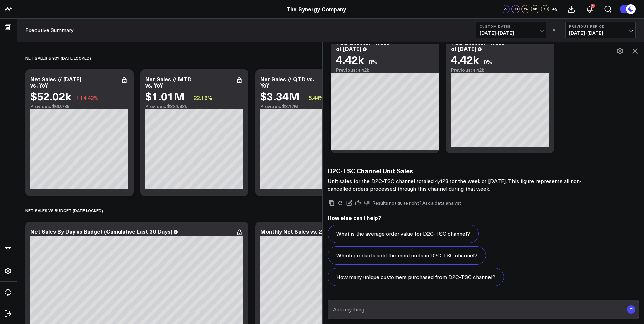  What do you see at coordinates (50, 30) in the screenshot?
I see `a: Executive Summary` at bounding box center [50, 30].